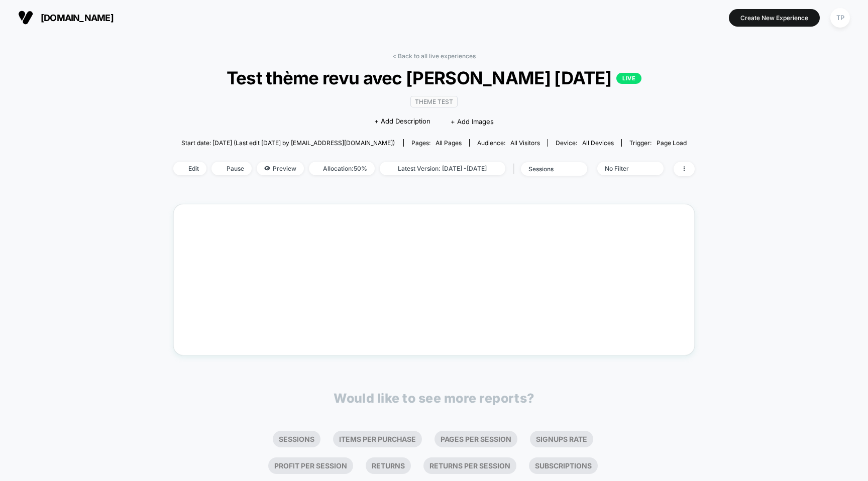 This screenshot has width=868, height=481. I want to click on p: Would like to see more reports?, so click(434, 398).